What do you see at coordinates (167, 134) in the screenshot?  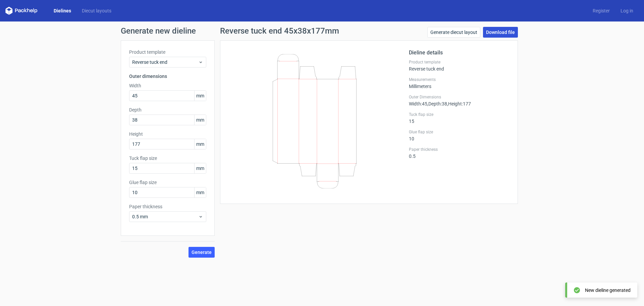 I see `label: Height` at bounding box center [167, 134].